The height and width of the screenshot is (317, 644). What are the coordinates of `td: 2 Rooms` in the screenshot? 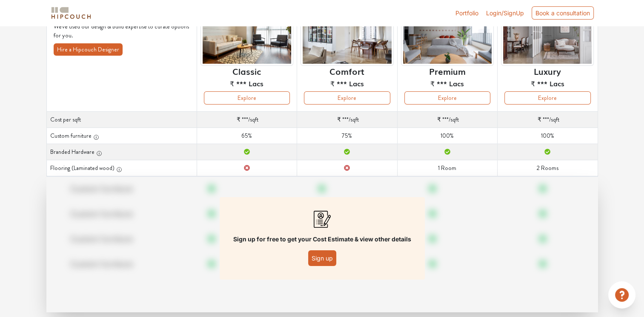 It's located at (547, 168).